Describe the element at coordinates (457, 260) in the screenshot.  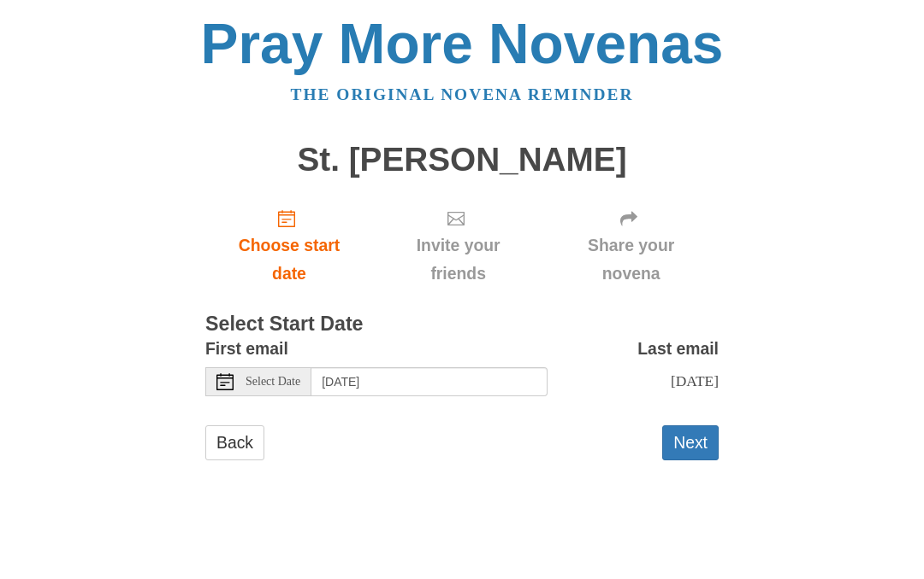
I see `span: Invite your friends` at that location.